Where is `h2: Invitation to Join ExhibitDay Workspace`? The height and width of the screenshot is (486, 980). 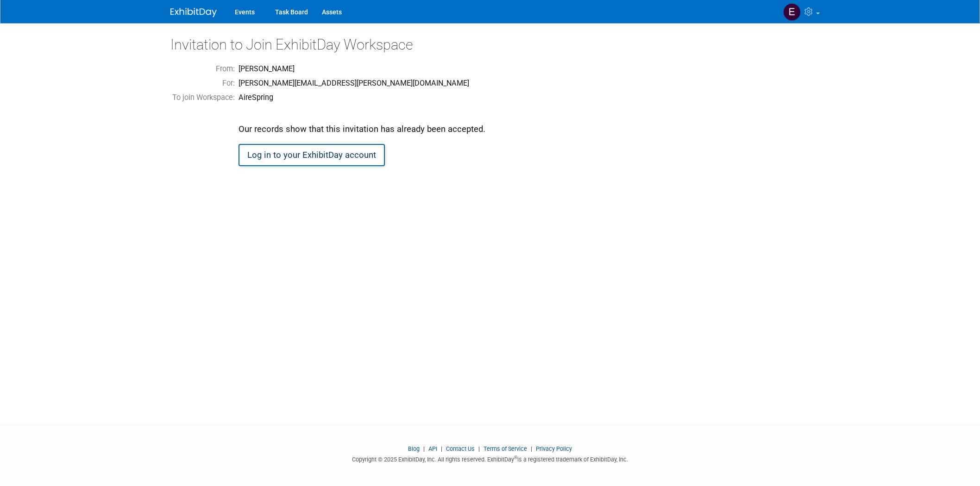
h2: Invitation to Join ExhibitDay Workspace is located at coordinates (490, 45).